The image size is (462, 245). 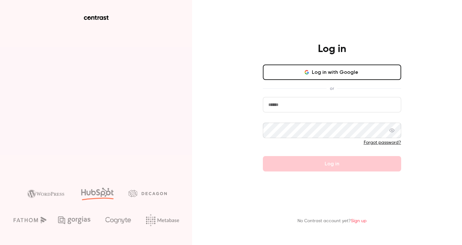 I want to click on a: Forgot password?, so click(x=383, y=142).